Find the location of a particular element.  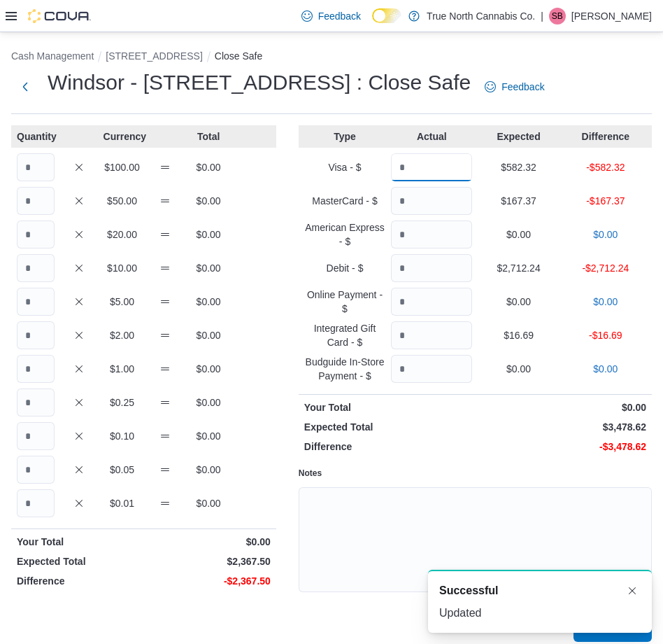

p: $2,712.24 is located at coordinates (518, 268).